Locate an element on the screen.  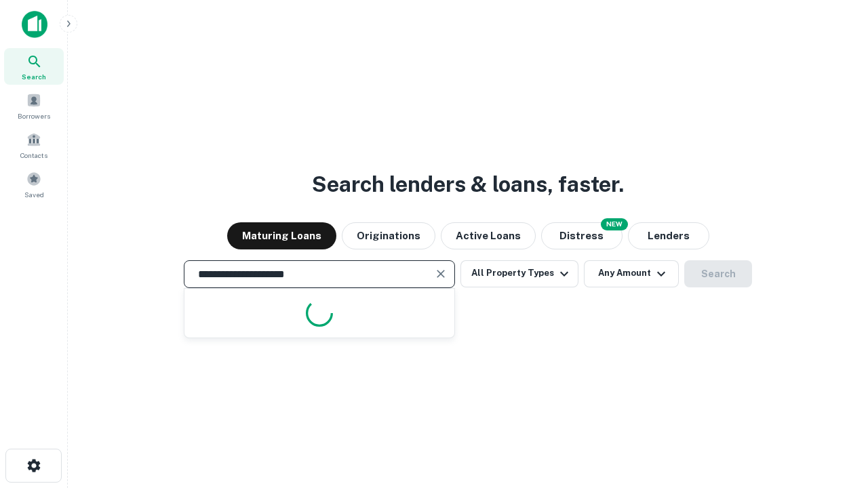
div: Search is located at coordinates (34, 66).